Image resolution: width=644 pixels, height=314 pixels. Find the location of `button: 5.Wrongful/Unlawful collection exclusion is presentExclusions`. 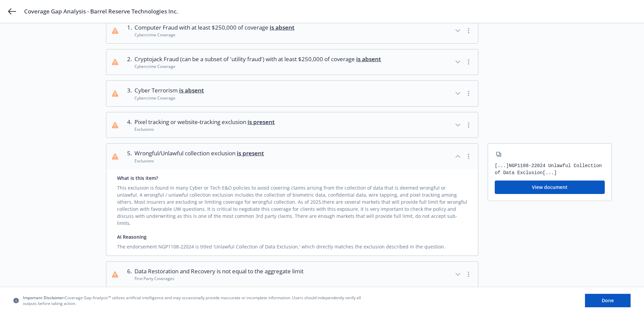

button: 5.Wrongful/Unlawful collection exclusion is presentExclusions is located at coordinates (292, 156).